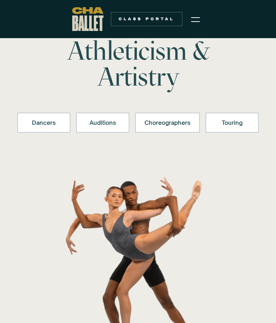  What do you see at coordinates (232, 123) in the screenshot?
I see `a: Touring` at bounding box center [232, 123].